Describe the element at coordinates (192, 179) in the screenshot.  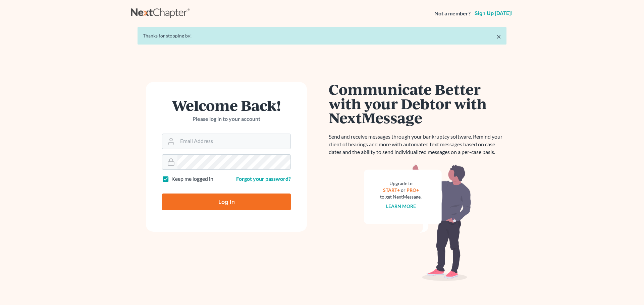
I see `label: Keep me logged in` at that location.